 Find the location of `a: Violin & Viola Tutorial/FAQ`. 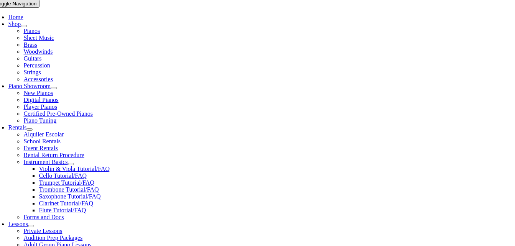

a: Violin & Viola Tutorial/FAQ is located at coordinates (74, 169).